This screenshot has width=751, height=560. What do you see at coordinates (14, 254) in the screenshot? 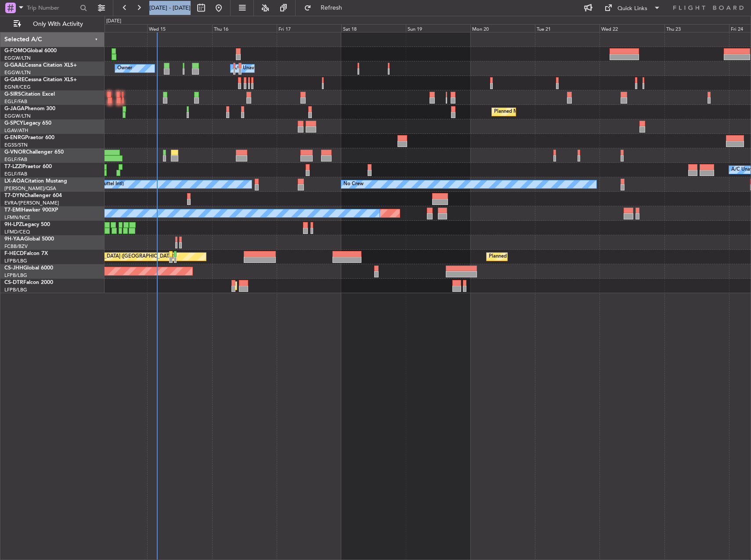
I see `span: F-HECD` at bounding box center [14, 254].